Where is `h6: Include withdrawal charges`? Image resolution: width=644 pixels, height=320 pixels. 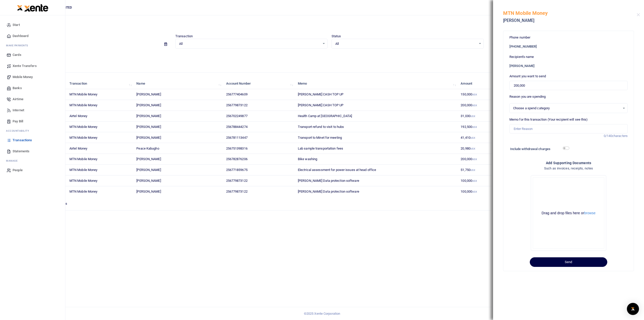
h6: Include withdrawal charges is located at coordinates (539, 149).